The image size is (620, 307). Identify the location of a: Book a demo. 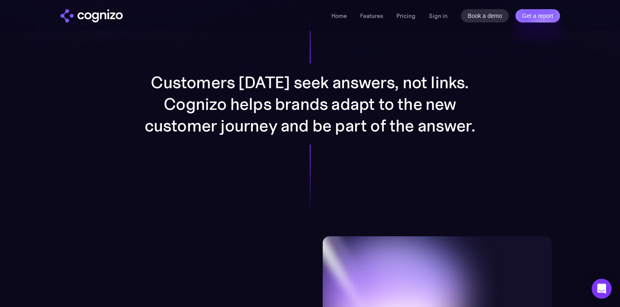
(484, 16).